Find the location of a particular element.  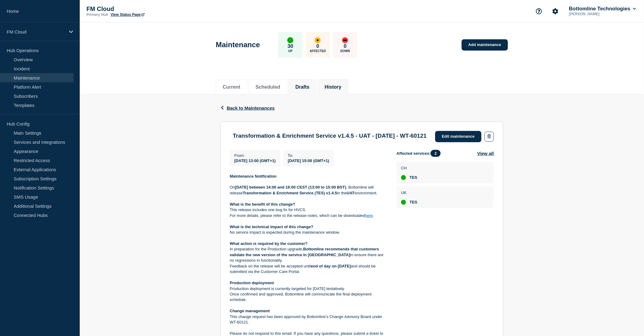

button: Support is located at coordinates (539, 11).